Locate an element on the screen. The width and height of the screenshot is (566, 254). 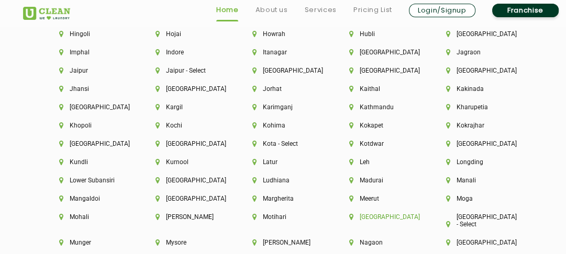
li: Madurai is located at coordinates (380, 181).